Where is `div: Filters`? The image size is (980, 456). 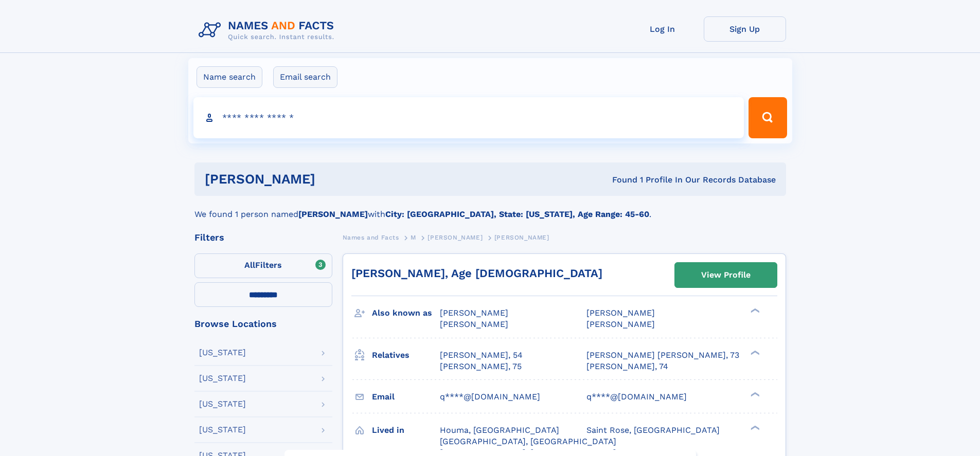 div: Filters is located at coordinates (264, 237).